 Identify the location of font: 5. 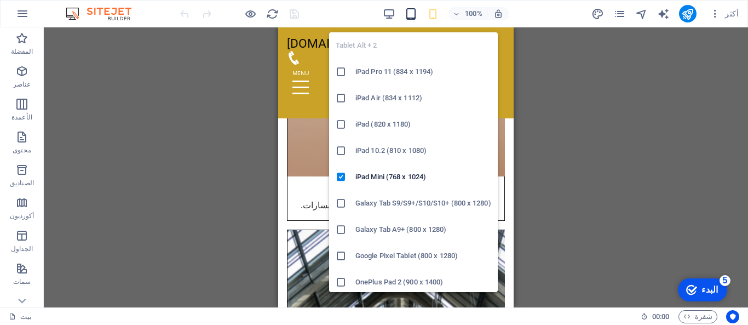
(52, 7).